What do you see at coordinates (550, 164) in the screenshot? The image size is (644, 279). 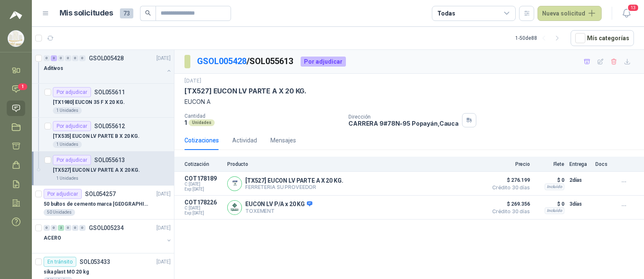 I see `p: Flete` at bounding box center [550, 164].